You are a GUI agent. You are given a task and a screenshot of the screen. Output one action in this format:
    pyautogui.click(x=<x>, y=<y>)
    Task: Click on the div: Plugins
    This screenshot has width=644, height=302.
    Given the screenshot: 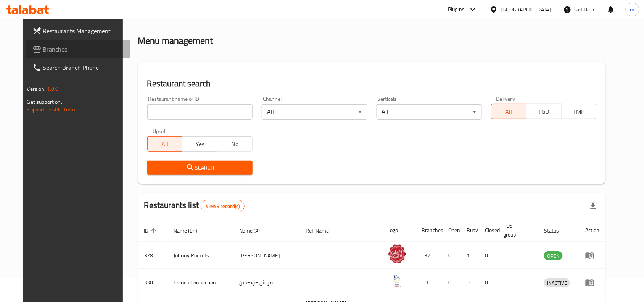 What is the action you would take?
    pyautogui.click(x=456, y=10)
    